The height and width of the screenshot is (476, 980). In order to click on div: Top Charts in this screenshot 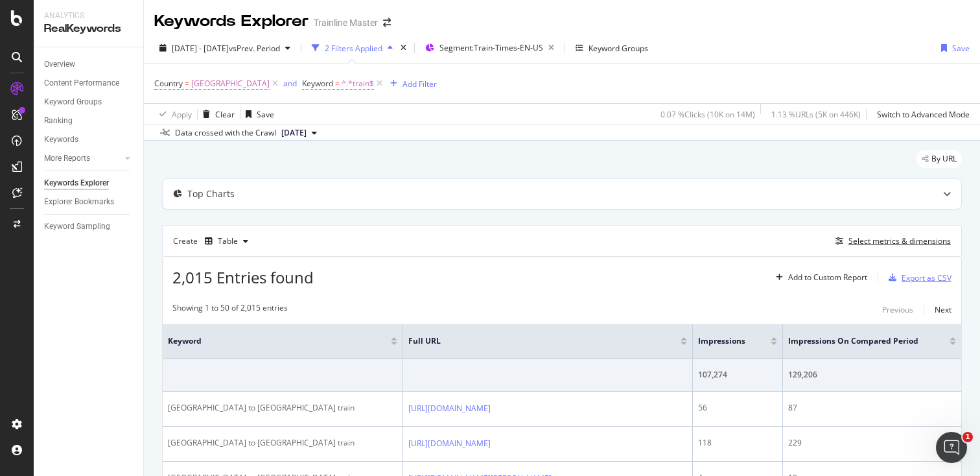, I will do `click(211, 194)`.